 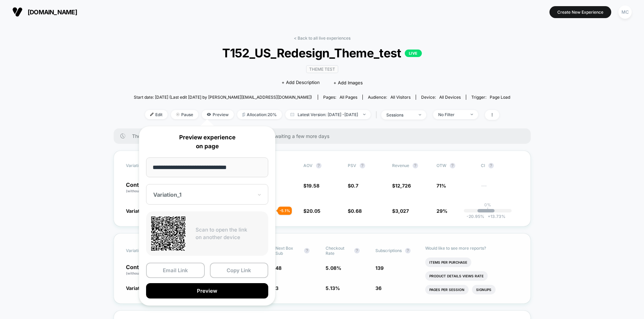 What do you see at coordinates (207, 142) in the screenshot?
I see `p: Preview experience on page` at bounding box center [207, 142].